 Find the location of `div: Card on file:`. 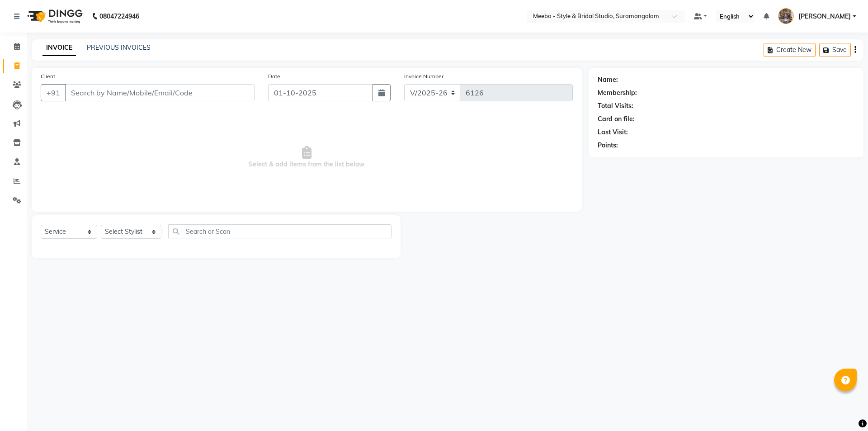

div: Card on file: is located at coordinates (616, 119).